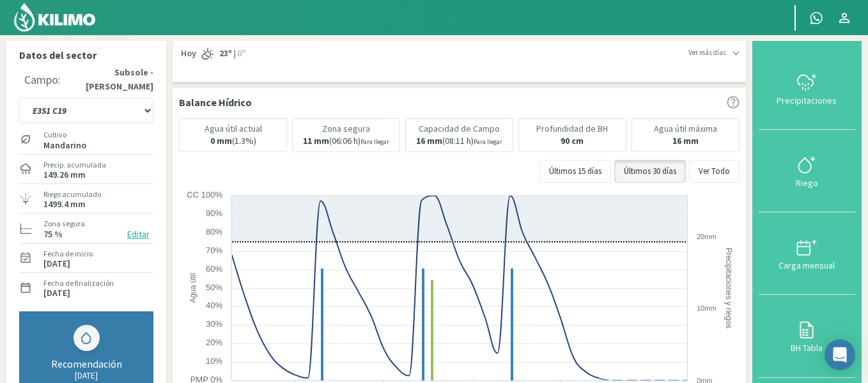 The width and height of the screenshot is (868, 383). What do you see at coordinates (54, 17) in the screenshot?
I see `img: Kilimo` at bounding box center [54, 17].